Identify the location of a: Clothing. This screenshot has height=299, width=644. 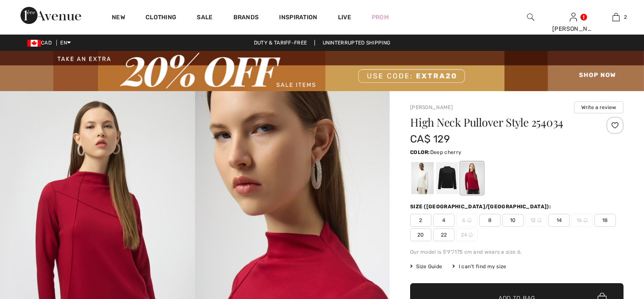
(161, 18).